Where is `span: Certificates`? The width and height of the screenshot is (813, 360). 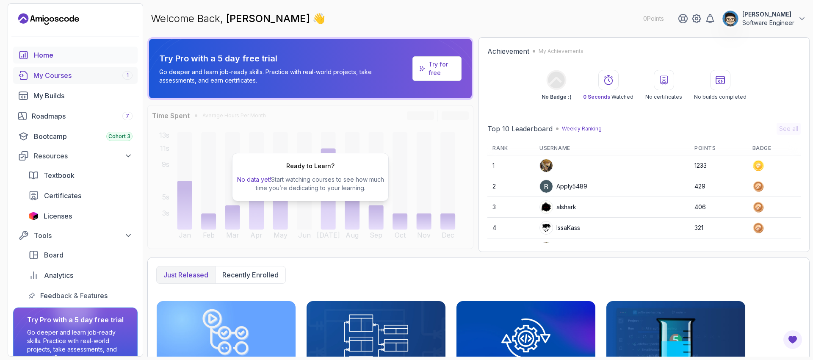
span: Certificates is located at coordinates (63, 196).